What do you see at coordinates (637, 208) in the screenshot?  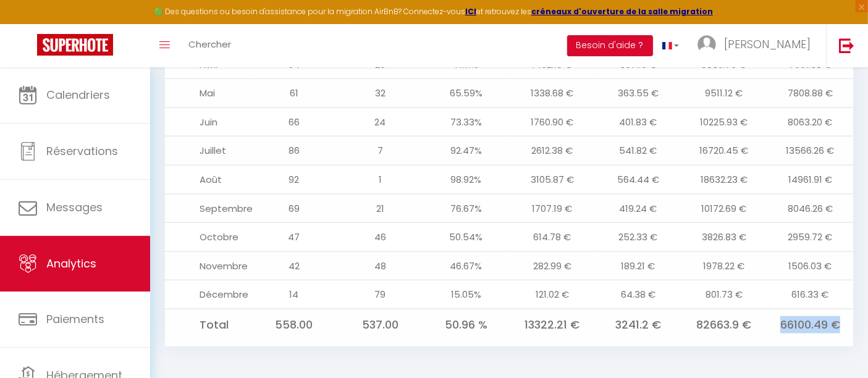 I see `td: 419.24 €` at bounding box center [637, 208].